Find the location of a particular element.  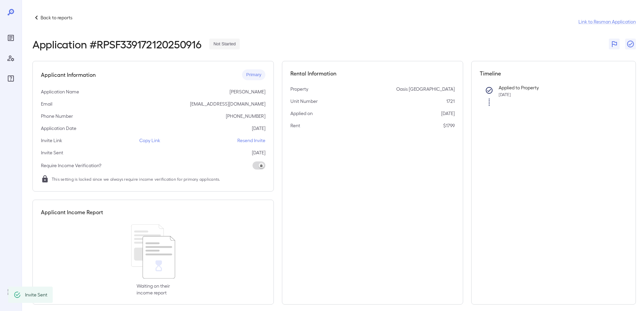

p: Require Income Verification? is located at coordinates (71, 165).